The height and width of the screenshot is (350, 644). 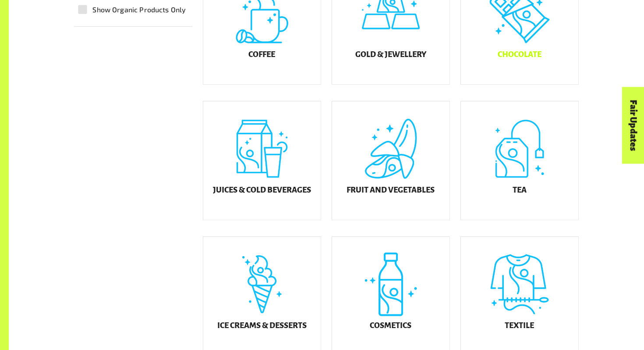 I want to click on h5: Juices & Cold Beverages, so click(x=262, y=190).